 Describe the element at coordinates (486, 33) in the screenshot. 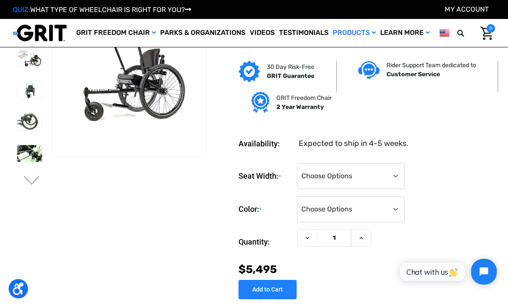

I see `img: Cart` at that location.